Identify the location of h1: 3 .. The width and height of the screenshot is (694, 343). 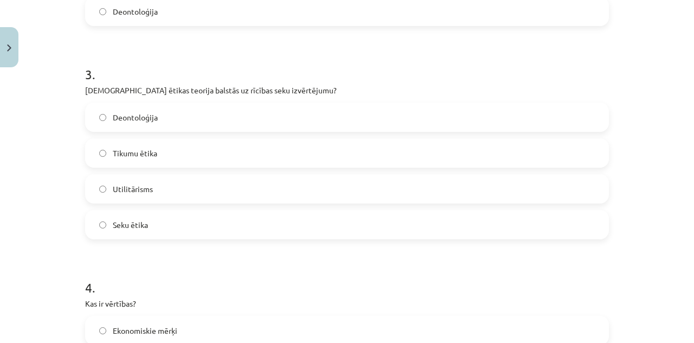
(347, 65).